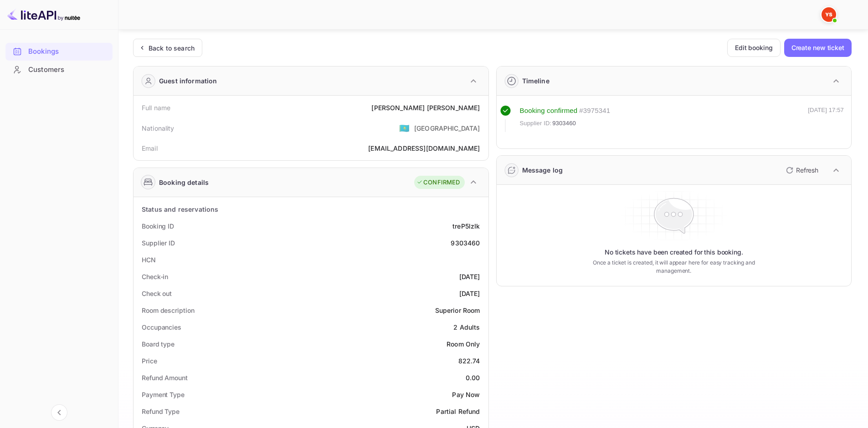 The height and width of the screenshot is (428, 868). Describe the element at coordinates (59, 69) in the screenshot. I see `a: Customers` at that location.